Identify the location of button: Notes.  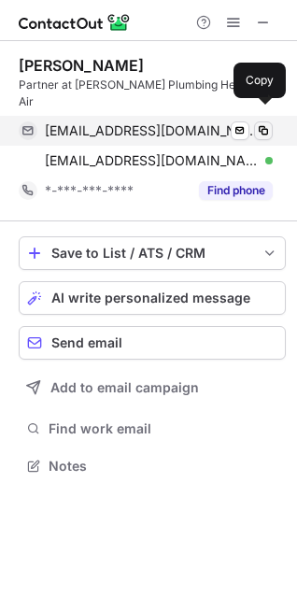
(152, 466).